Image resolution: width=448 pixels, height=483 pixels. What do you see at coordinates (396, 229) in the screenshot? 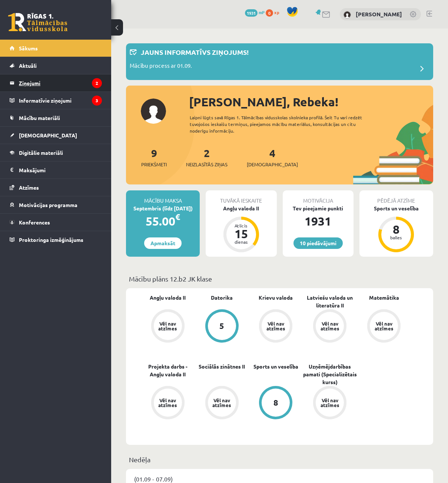
I see `a: Sports un veselība 8 balles` at bounding box center [396, 229].